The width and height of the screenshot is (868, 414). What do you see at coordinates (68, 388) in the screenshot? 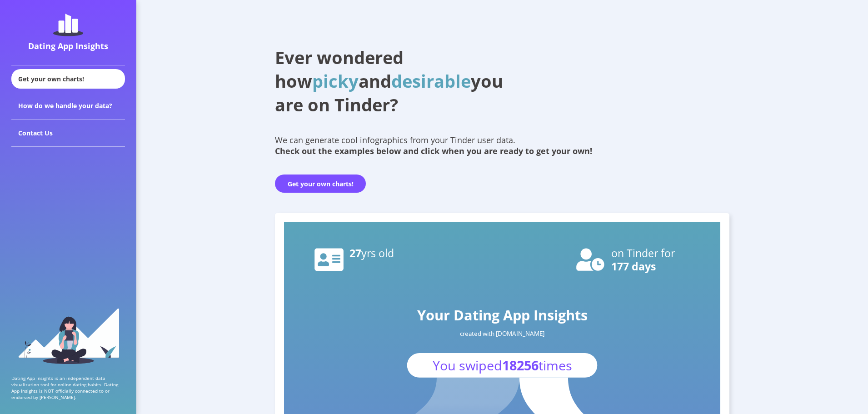
I see `p: Dating App Insights is an independent data visualization tool for online dating habits. Dating Ap...` at bounding box center [68, 388].